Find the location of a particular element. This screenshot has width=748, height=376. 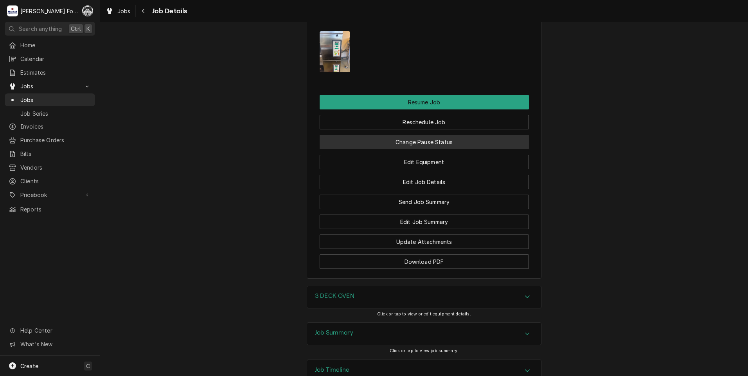

div: Job Summary is located at coordinates (424, 334).